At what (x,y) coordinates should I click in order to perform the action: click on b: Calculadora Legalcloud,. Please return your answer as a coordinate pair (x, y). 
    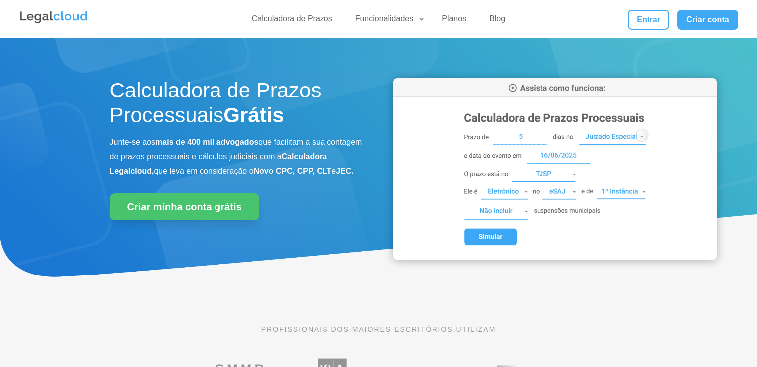
    Looking at the image, I should click on (219, 164).